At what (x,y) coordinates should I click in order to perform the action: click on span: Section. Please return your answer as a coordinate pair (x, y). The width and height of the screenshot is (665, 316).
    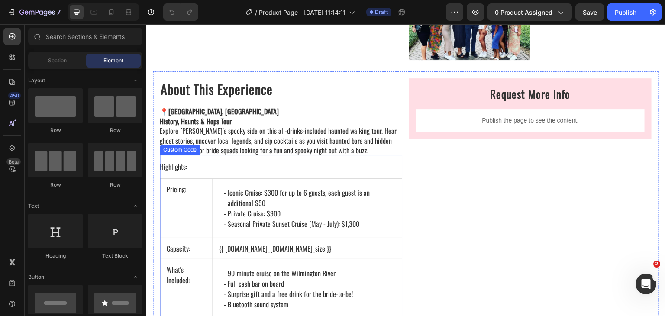
    Looking at the image, I should click on (57, 61).